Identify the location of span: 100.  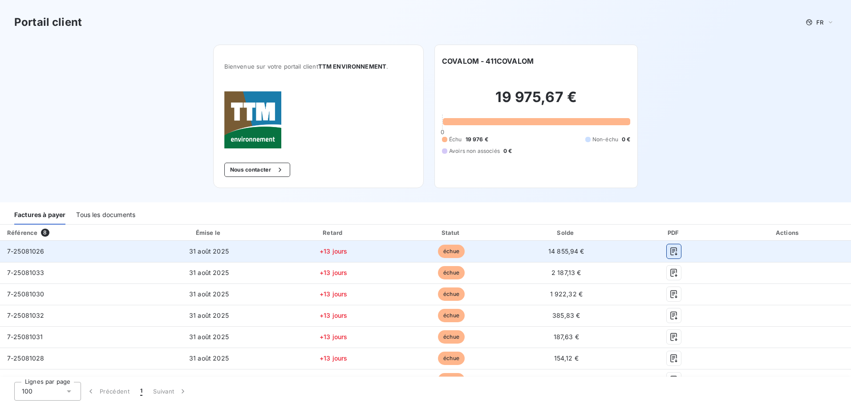
(27, 391).